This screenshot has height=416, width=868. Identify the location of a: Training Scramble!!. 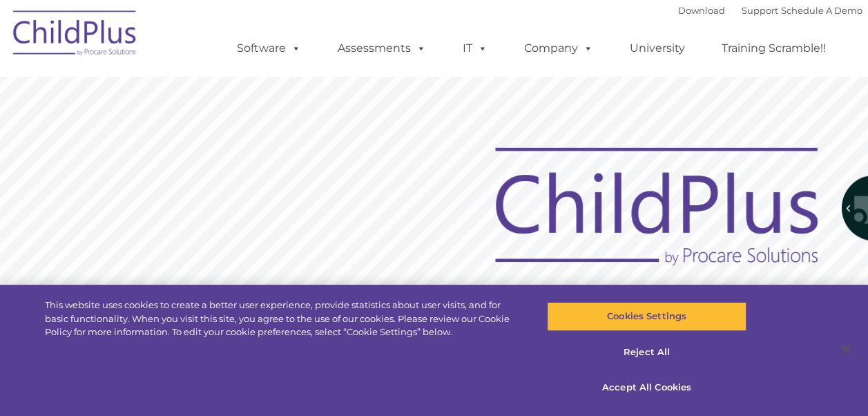
(773, 49).